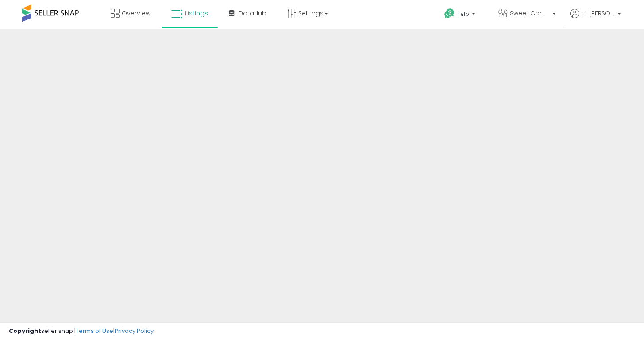  What do you see at coordinates (463, 13) in the screenshot?
I see `span: Help` at bounding box center [463, 13].